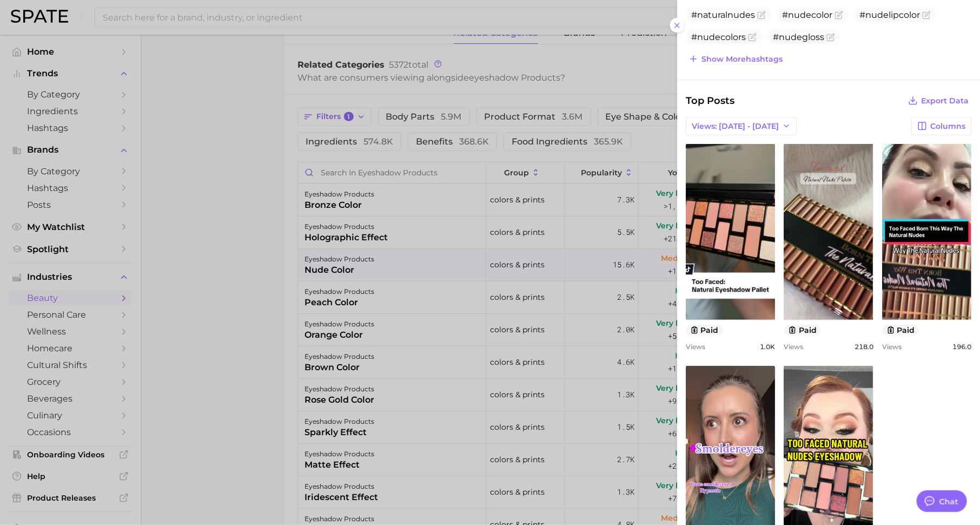 This screenshot has width=980, height=525. What do you see at coordinates (945, 101) in the screenshot?
I see `span: Export Data` at bounding box center [945, 101].